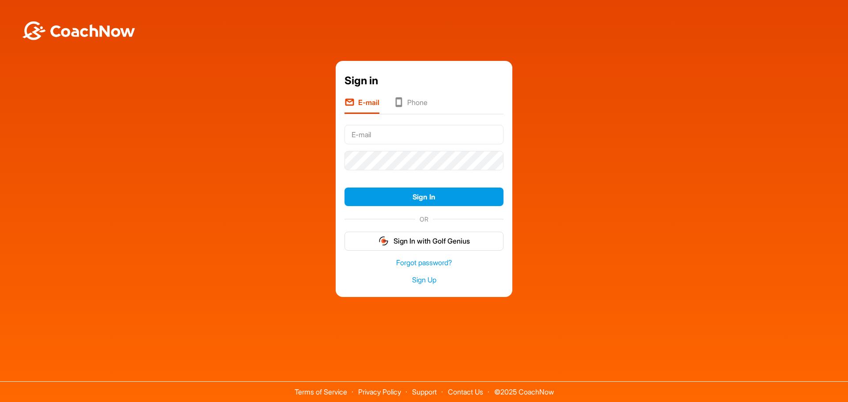 The image size is (848, 402). What do you see at coordinates (424, 241) in the screenshot?
I see `button: Sign In with Golf Genius` at bounding box center [424, 241].